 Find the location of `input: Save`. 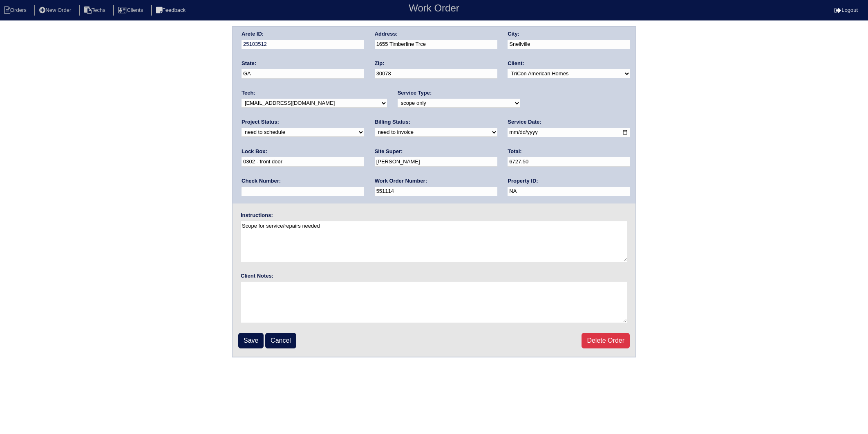

input: Save is located at coordinates (251, 341).